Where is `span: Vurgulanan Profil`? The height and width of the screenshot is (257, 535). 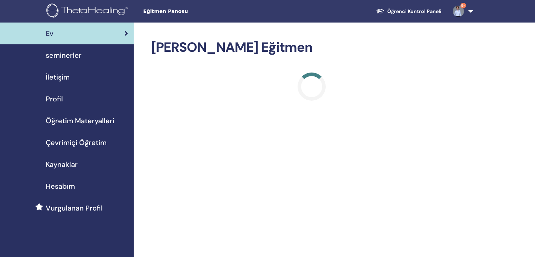
span: Vurgulanan Profil is located at coordinates (74, 208).